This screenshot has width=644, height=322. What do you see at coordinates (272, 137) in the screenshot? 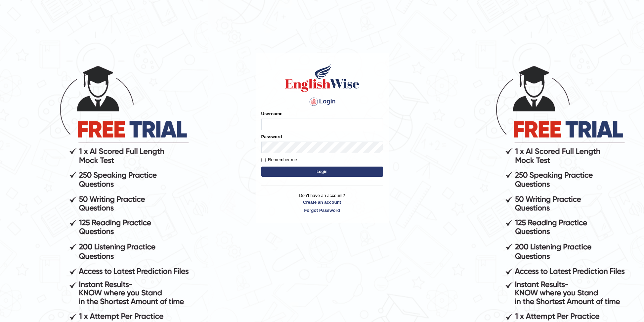
I see `label: Password` at bounding box center [272, 137].